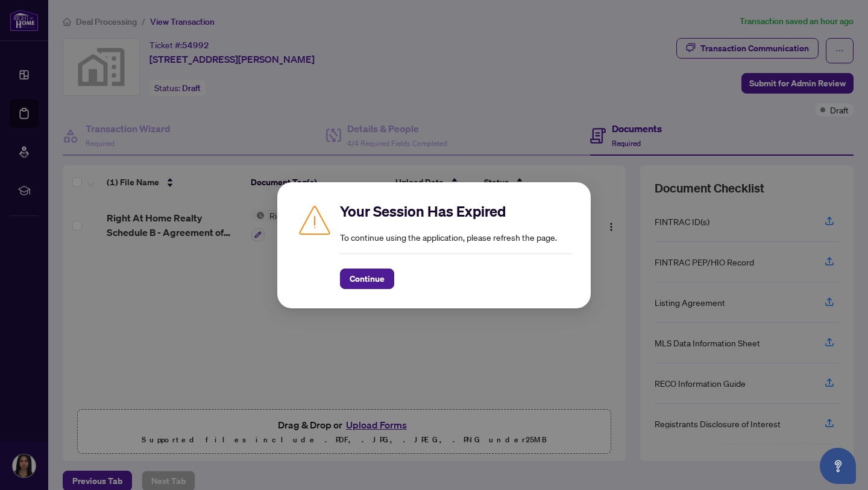  Describe the element at coordinates (455, 245) in the screenshot. I see `div: To continue using the application, please refresh the page.` at that location.